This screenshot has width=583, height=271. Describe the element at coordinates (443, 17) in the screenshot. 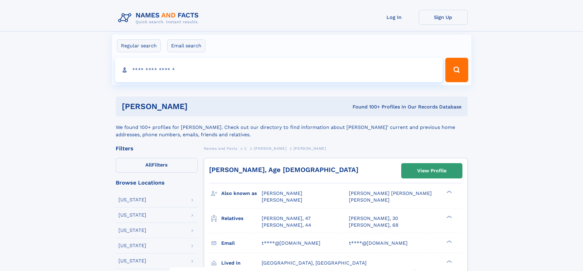

I see `a: Sign Up` at that location.